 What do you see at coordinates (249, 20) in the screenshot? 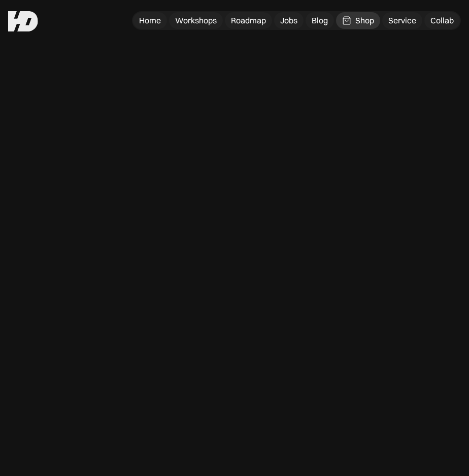
I see `div: Roadmap` at bounding box center [249, 20].